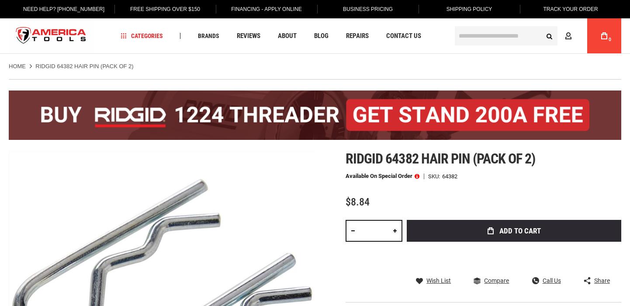  I want to click on a: Call Us, so click(547, 281).